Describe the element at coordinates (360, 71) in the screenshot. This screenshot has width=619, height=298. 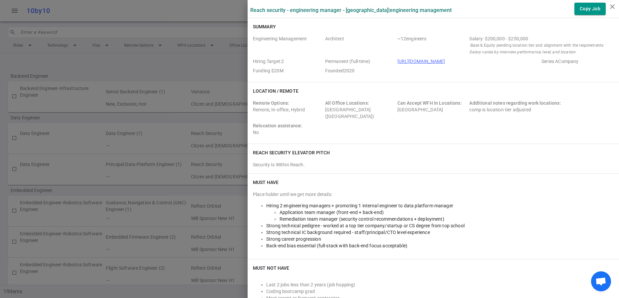
I see `span: Employer Founded` at that location.